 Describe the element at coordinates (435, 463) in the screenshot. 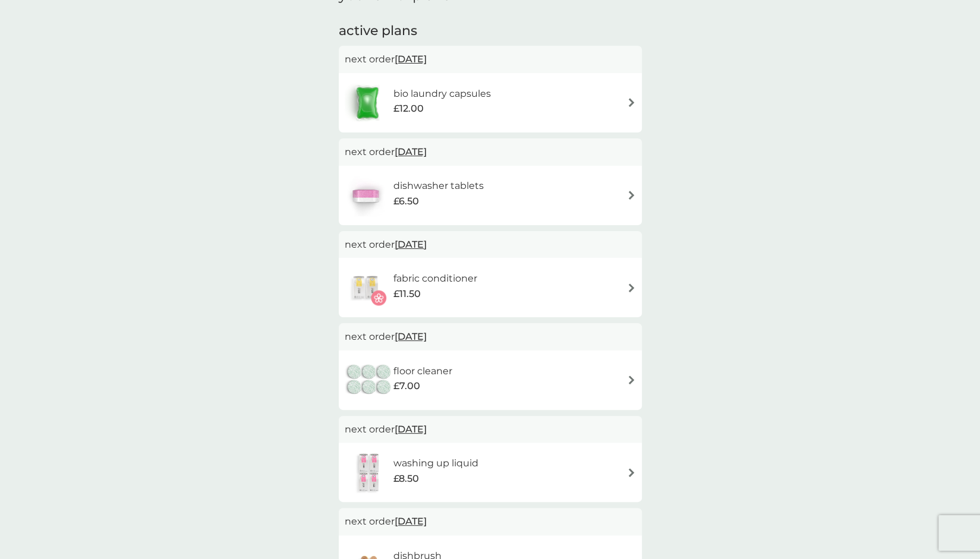

I see `h6: washing up liquid` at that location.